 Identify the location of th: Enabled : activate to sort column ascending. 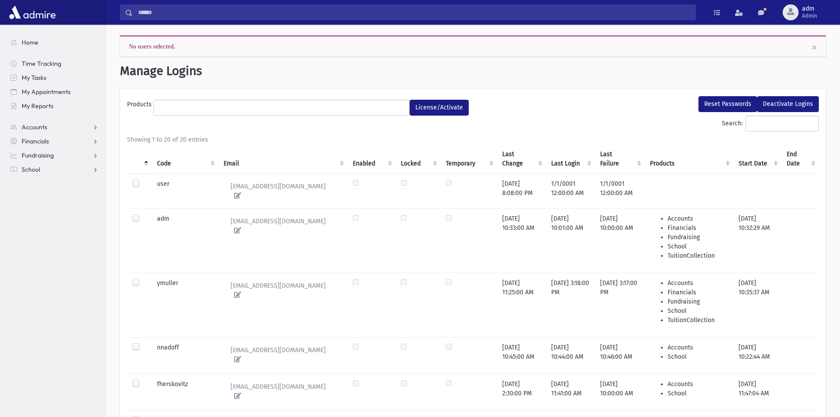
(371, 159).